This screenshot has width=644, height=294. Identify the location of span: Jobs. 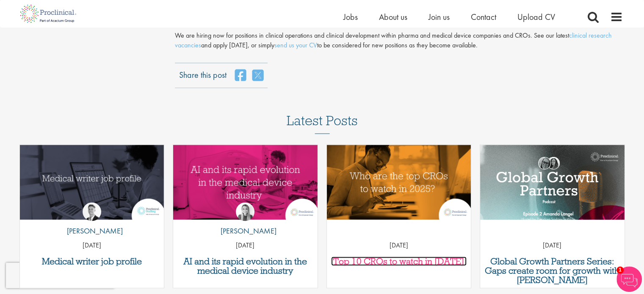
(351, 17).